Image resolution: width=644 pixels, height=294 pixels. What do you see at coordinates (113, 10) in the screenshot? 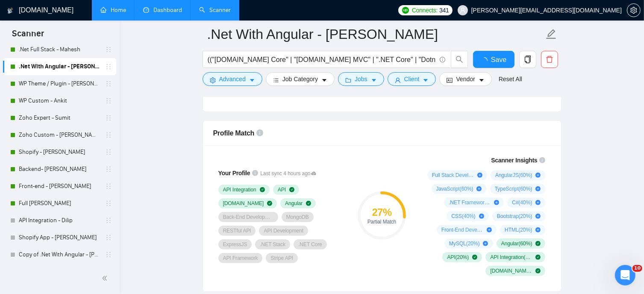
I see `a: homeHome` at bounding box center [113, 10].